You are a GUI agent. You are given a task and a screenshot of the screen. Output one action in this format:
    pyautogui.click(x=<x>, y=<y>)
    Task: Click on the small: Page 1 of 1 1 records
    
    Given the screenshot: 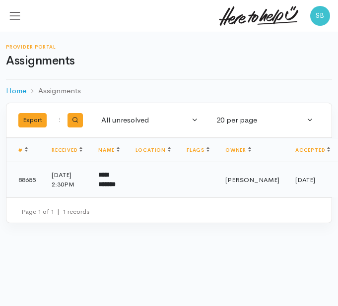 What is the action you would take?
    pyautogui.click(x=55, y=211)
    